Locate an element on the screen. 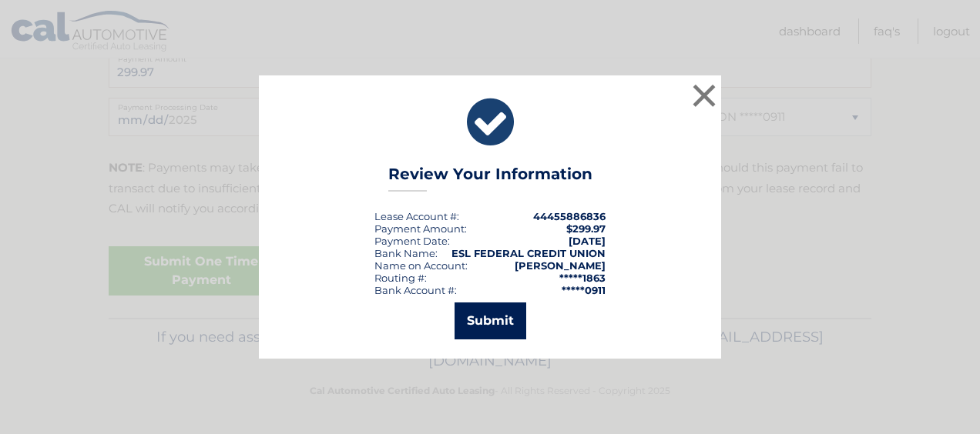 The height and width of the screenshot is (434, 980). span: $299.97 is located at coordinates (586, 229).